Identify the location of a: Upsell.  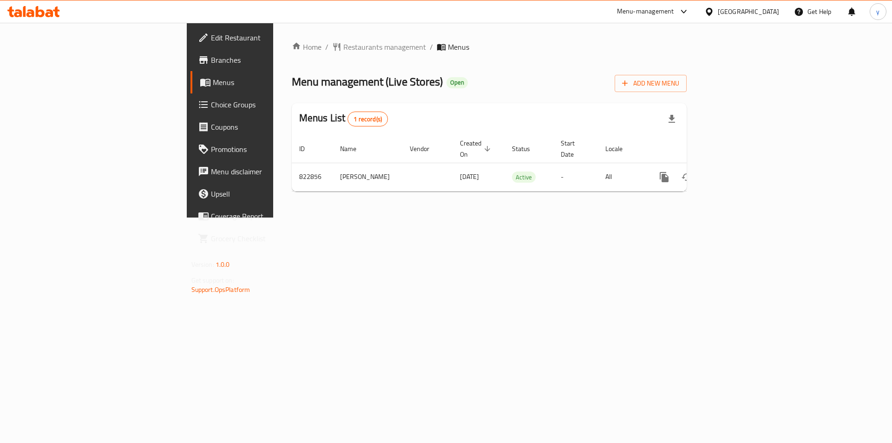
(263, 194).